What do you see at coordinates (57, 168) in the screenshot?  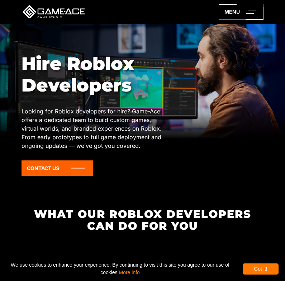 I see `a: Contact Us` at bounding box center [57, 168].